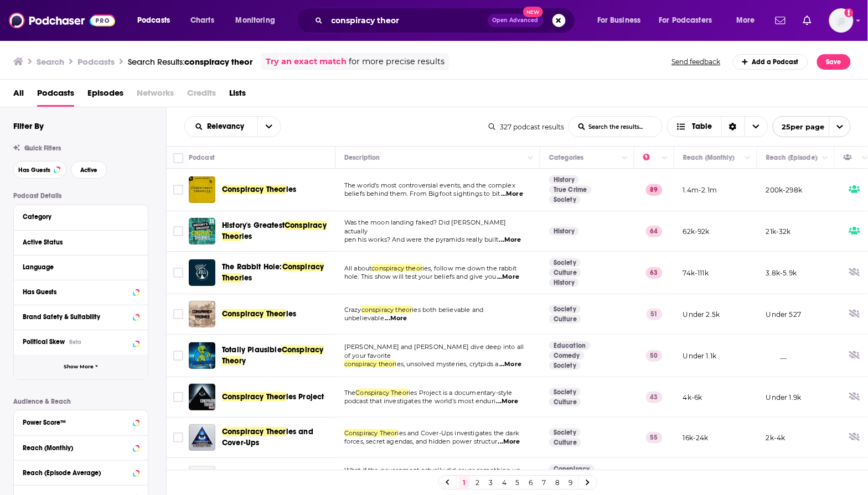 Image resolution: width=868 pixels, height=495 pixels. Describe the element at coordinates (81, 317) in the screenshot. I see `a: Brand Safety & Suitability` at that location.